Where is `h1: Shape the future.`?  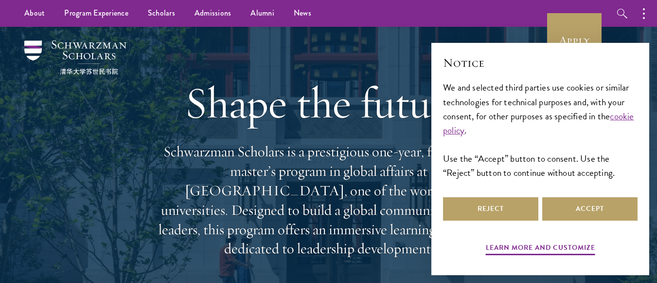
h1: Shape the future. is located at coordinates (329, 103).